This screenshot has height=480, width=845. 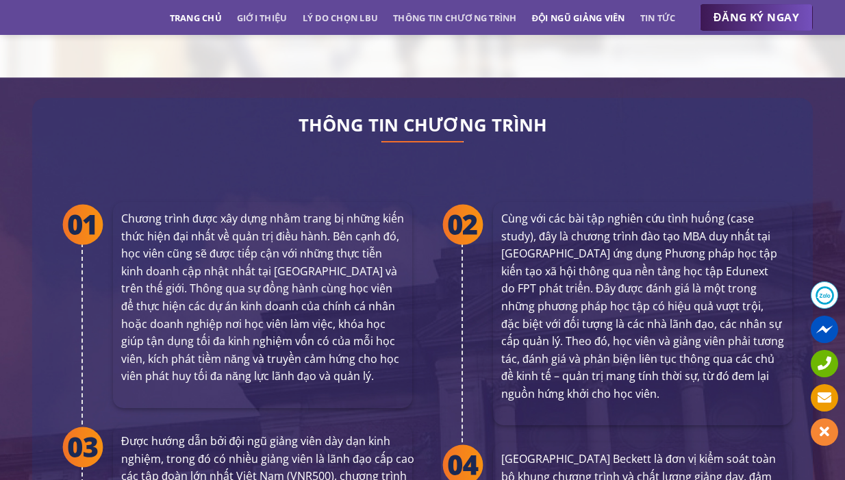 I want to click on p: Chương trình được xây dựng nhằm trang bị những kiến thức hiện đại nhất về quản trị điều hành. Bên..., so click(x=262, y=298).